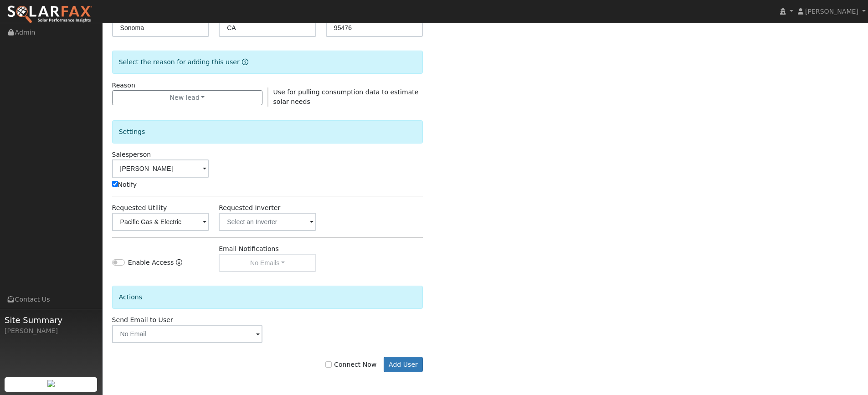 The image size is (868, 395). I want to click on input: Select a User, so click(161, 169).